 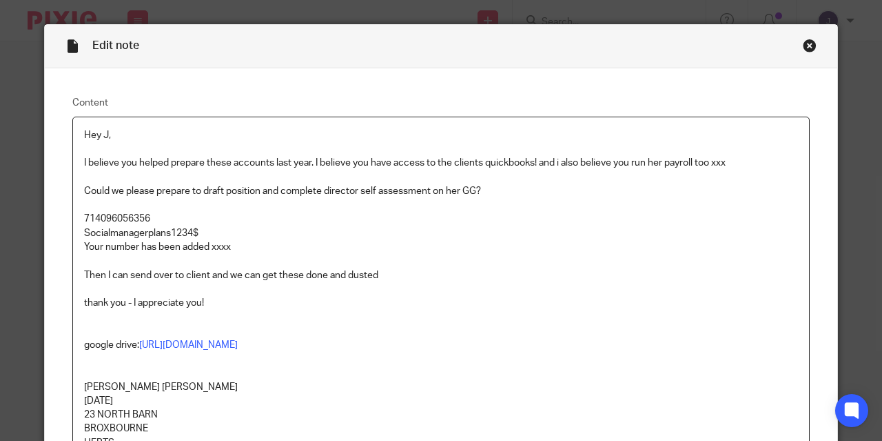 I want to click on p: BROXBOURNE, so click(x=441, y=428).